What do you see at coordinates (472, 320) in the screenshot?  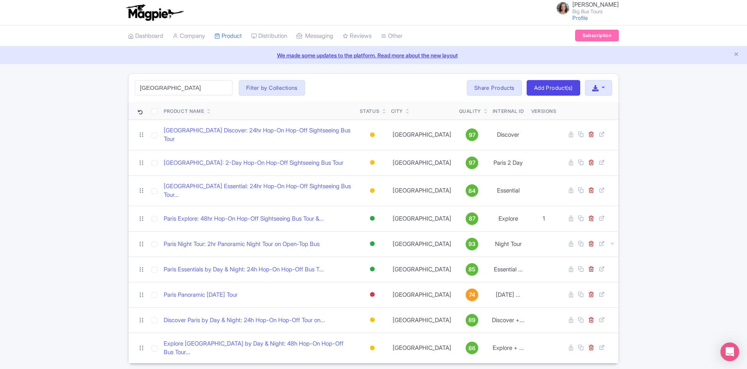 I see `span: 89` at bounding box center [472, 320].